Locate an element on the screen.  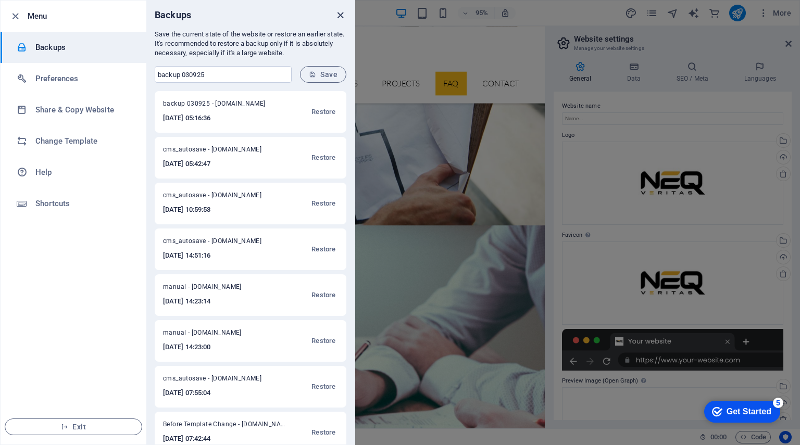
div: Get Started 5 items remaining, 0% complete is located at coordinates (46, 16).